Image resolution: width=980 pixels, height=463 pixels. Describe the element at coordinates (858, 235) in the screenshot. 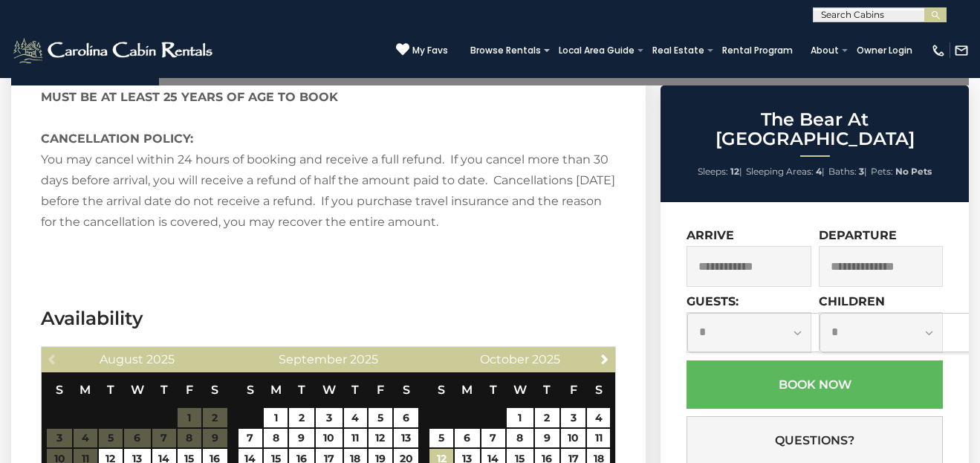

I see `label: Departure` at that location.